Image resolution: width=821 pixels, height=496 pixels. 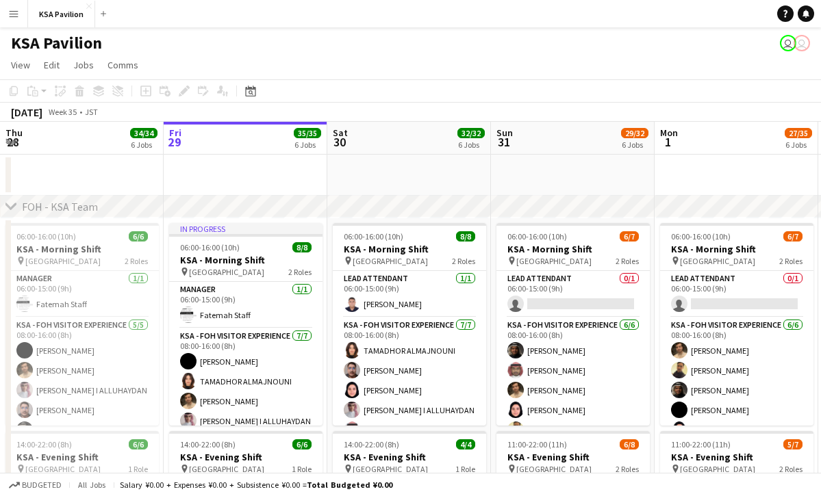 I want to click on div: Salary ¥0.00 + Expenses ¥0.00 + Subsistence ¥0.00 =, so click(x=256, y=485).